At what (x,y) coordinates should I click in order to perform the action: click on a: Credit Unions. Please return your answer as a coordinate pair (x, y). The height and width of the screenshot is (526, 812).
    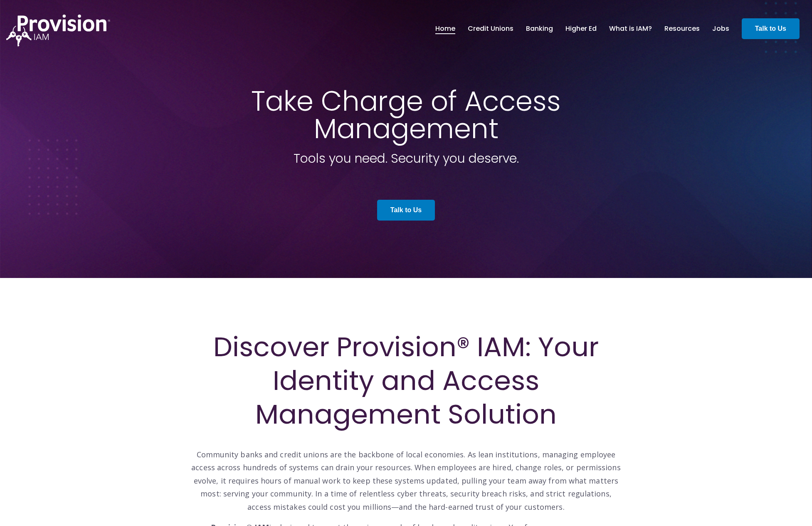
    Looking at the image, I should click on (491, 29).